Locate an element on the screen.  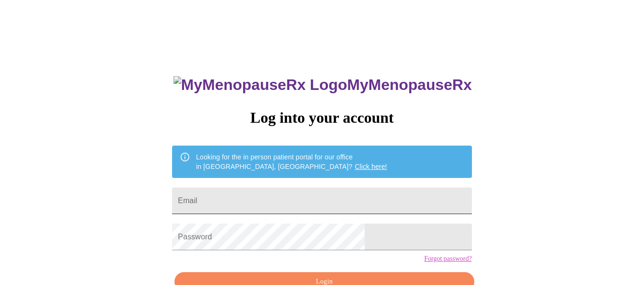
img: MyMenopauseRx Logo is located at coordinates (260, 85).